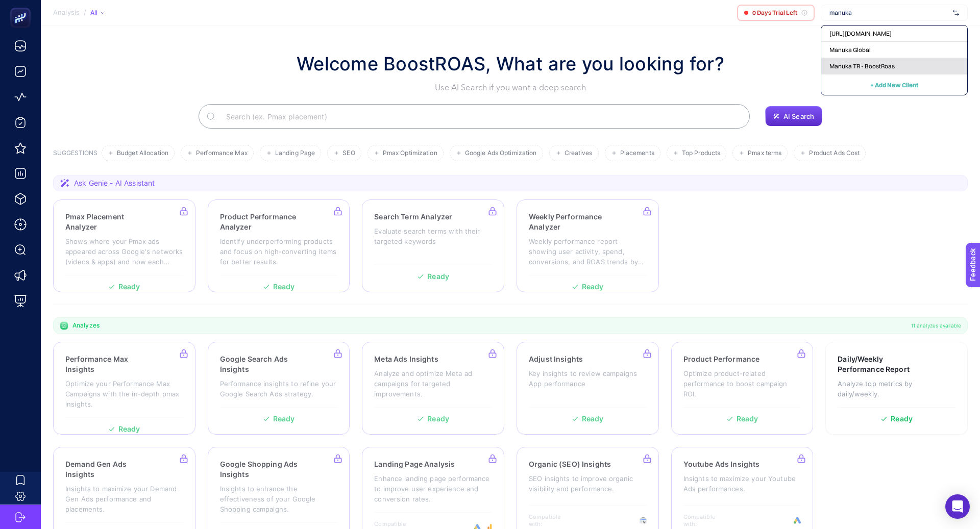  I want to click on span: Manuka TR - BoostRoas, so click(862, 66).